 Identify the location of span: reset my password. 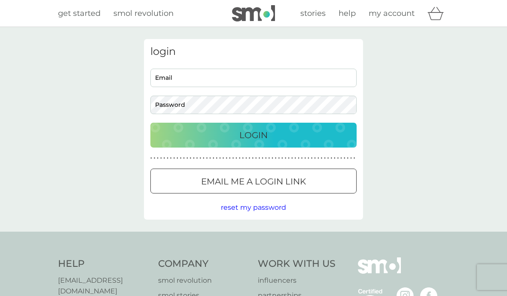
(253, 207).